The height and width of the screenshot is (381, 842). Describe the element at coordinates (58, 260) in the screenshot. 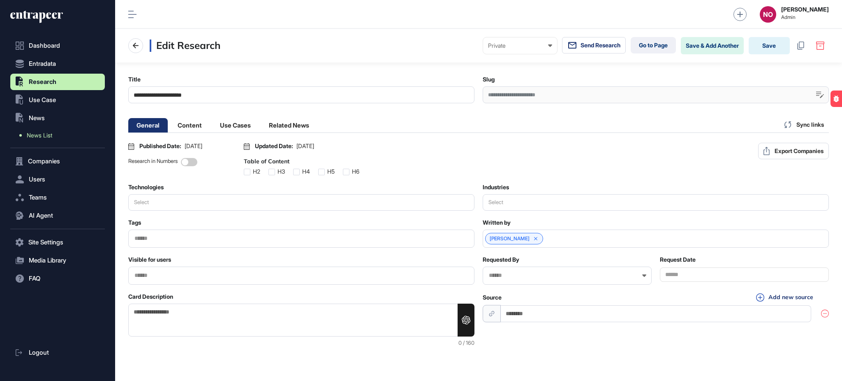

I see `button: Media Library` at that location.